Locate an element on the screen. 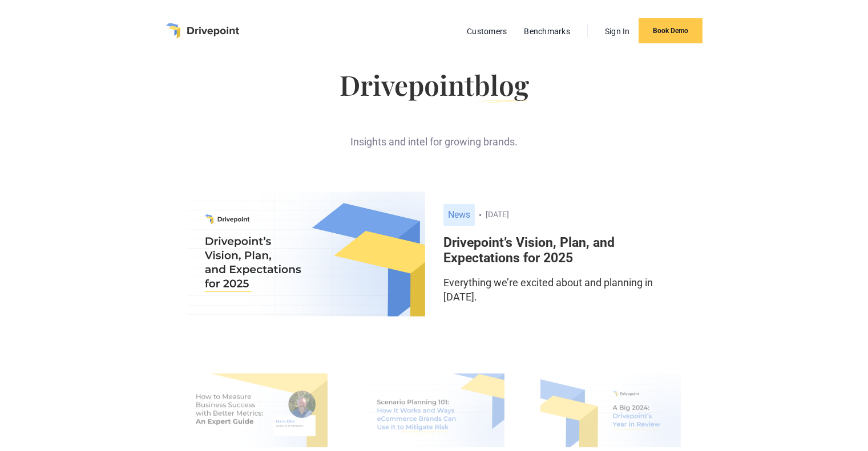 This screenshot has height=451, width=868. a: Benchmarks is located at coordinates (546, 32).